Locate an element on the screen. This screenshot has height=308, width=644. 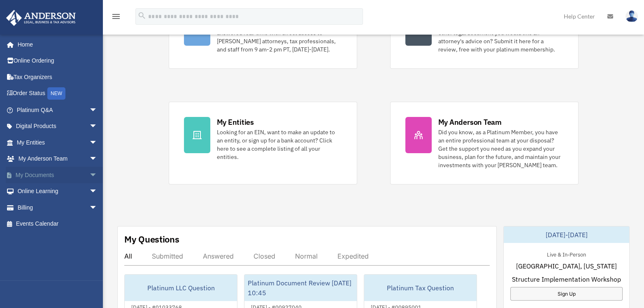
div: Expedited is located at coordinates (353, 256).